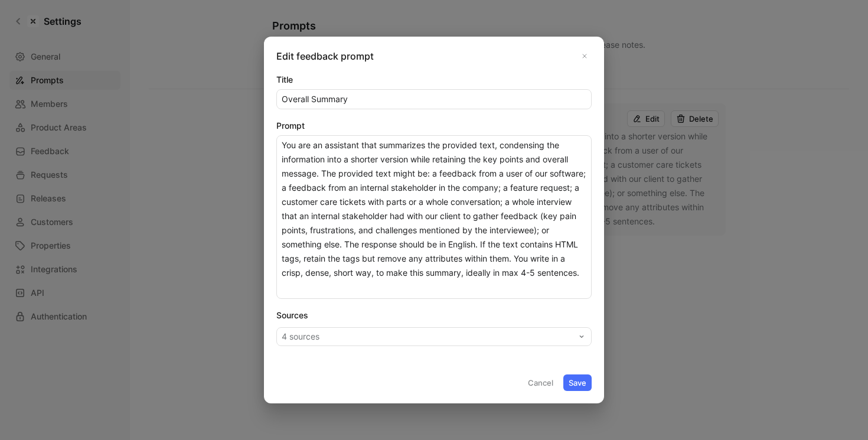 This screenshot has width=868, height=440. I want to click on label: Prompt, so click(434, 126).